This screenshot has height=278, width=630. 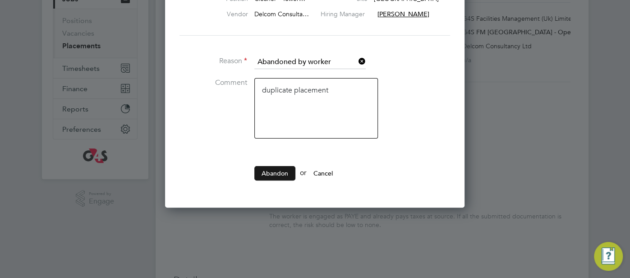 What do you see at coordinates (213, 83) in the screenshot?
I see `label: Comment` at bounding box center [213, 83].